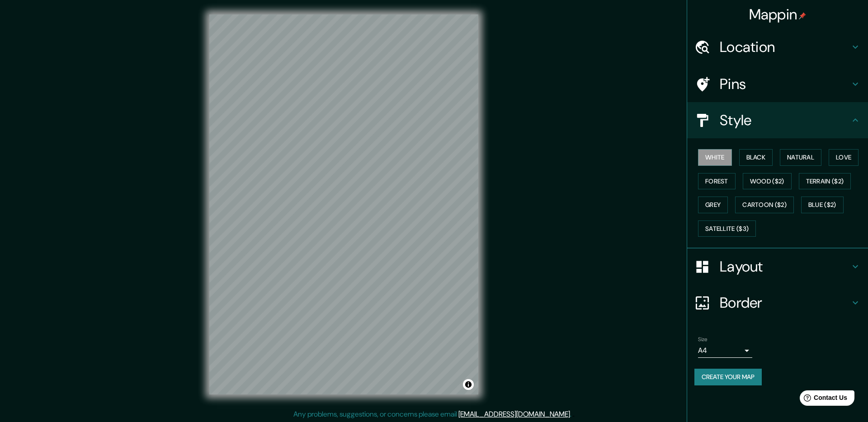  I want to click on button: Satellite ($3), so click(727, 229).